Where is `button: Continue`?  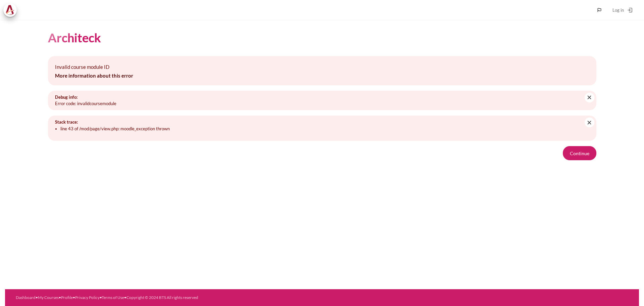
button: Continue is located at coordinates (580, 153).